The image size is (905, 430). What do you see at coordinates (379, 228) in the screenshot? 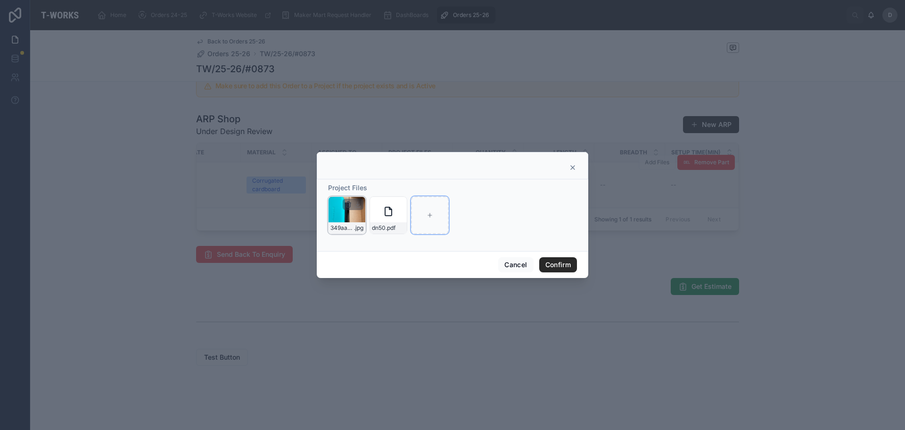
I see `span: dn50` at bounding box center [379, 228].